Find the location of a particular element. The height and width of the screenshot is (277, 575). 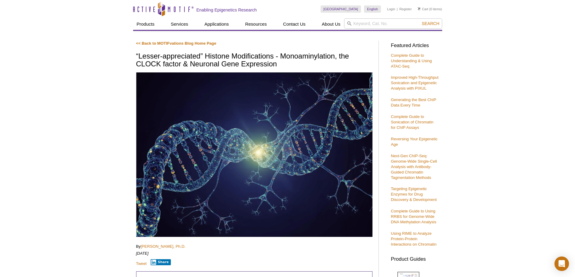

a: Contact Us is located at coordinates (294, 24).